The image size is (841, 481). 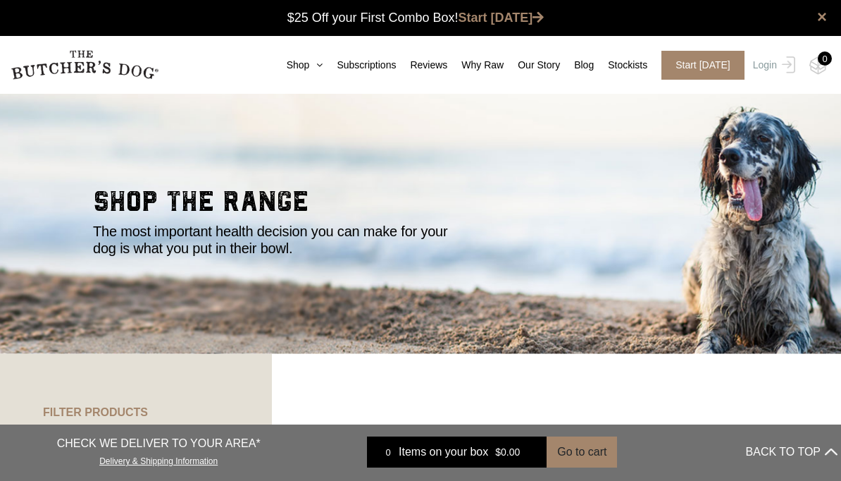 I want to click on a: Reviews, so click(x=421, y=65).